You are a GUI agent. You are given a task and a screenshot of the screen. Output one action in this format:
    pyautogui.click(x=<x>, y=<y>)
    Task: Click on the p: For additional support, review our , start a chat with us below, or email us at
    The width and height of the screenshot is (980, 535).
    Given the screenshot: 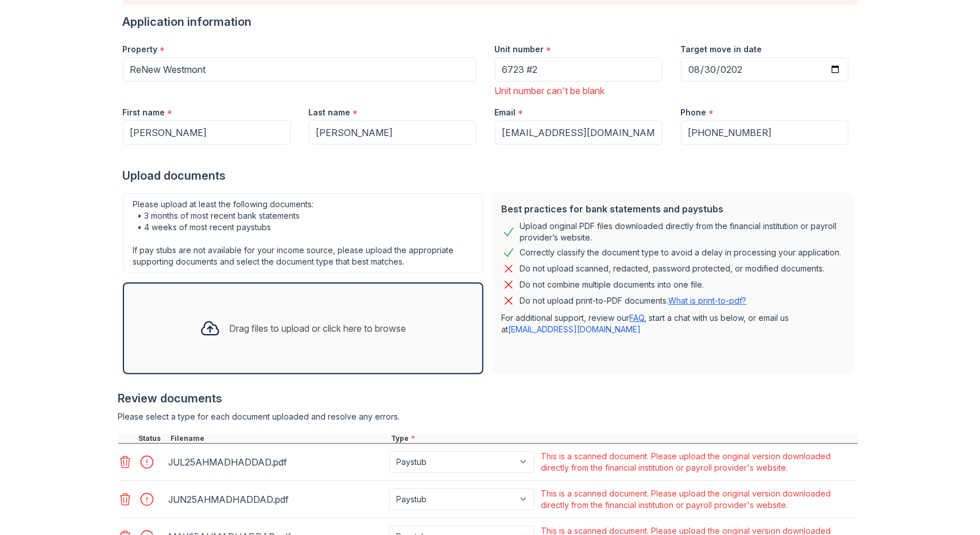 What is the action you would take?
    pyautogui.click(x=673, y=324)
    